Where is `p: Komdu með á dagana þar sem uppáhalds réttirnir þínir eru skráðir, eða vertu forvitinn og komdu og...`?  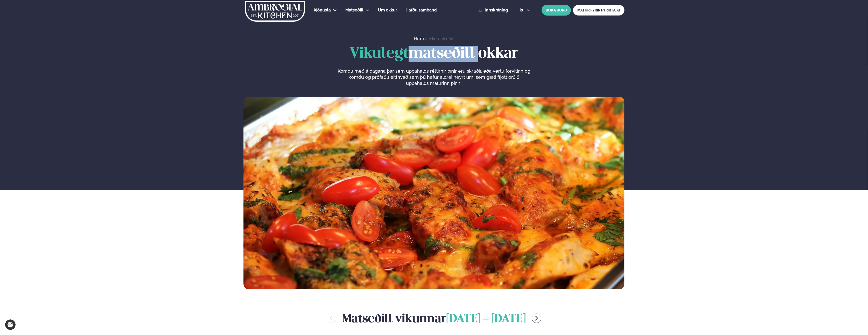 p: Komdu með á dagana þar sem uppáhalds réttirnir þínir eru skráðir, eða vertu forvitinn og komdu og... is located at coordinates (434, 77).